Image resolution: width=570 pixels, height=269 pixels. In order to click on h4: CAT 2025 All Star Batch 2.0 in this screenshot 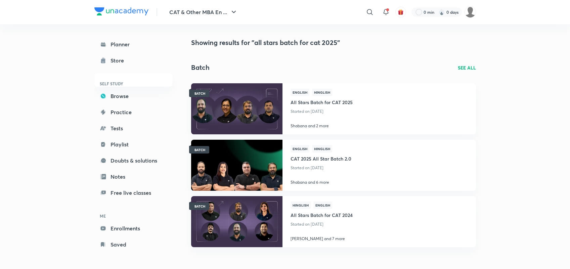, I will do `click(321, 158)`.